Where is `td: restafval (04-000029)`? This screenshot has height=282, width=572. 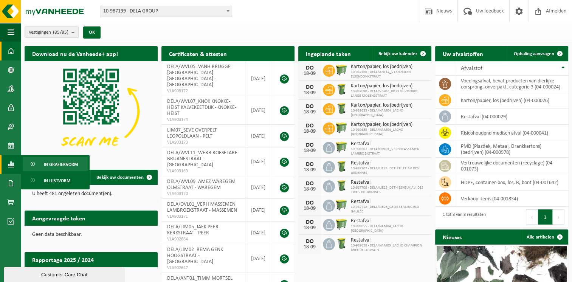
td: restafval (04-000029) is located at coordinates (512, 116).